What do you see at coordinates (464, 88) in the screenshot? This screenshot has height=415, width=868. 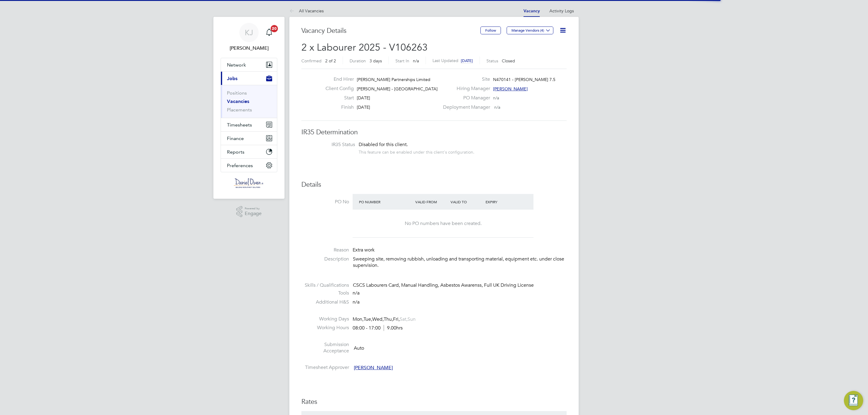 I see `label: Hiring Manager` at bounding box center [464, 88].